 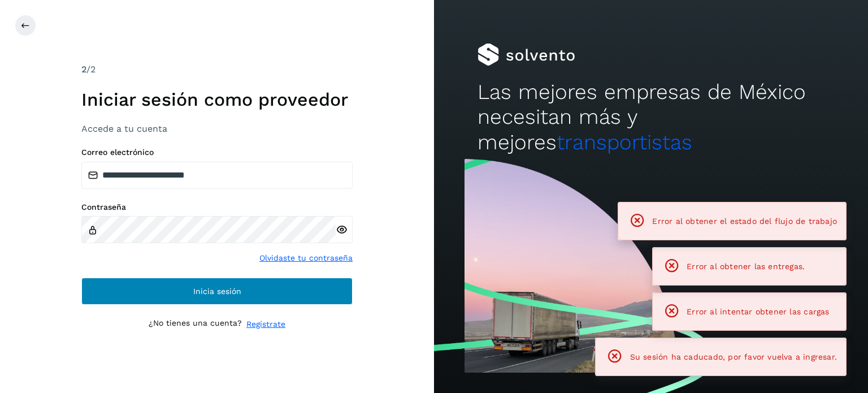 What do you see at coordinates (84, 69) in the screenshot?
I see `span: 2` at bounding box center [84, 69].